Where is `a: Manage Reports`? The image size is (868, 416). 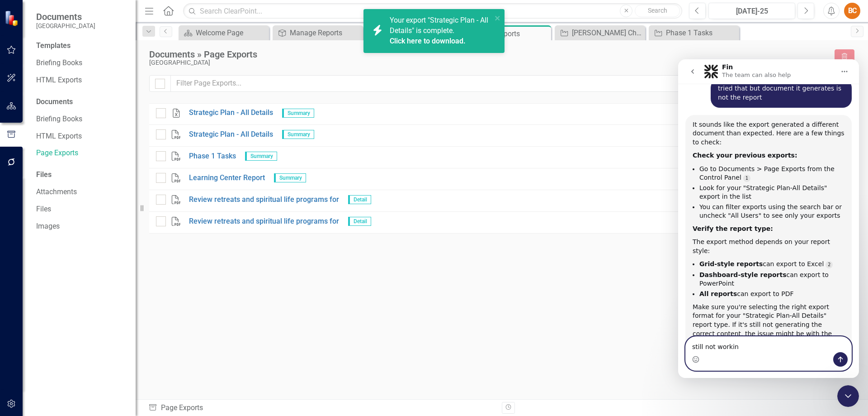
a: Manage Reports is located at coordinates (318, 33).